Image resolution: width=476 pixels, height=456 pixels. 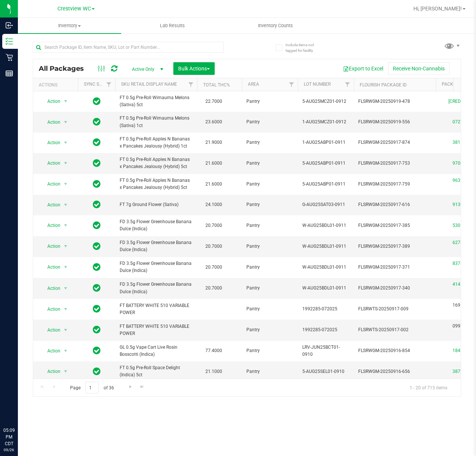 I want to click on inline-svg: Retail, so click(x=9, y=57).